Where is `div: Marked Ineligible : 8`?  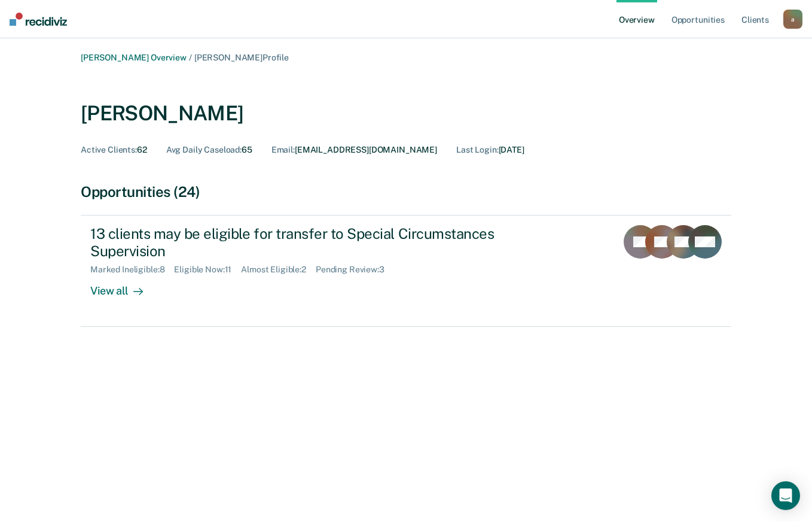
div: Marked Ineligible : 8 is located at coordinates (132, 269).